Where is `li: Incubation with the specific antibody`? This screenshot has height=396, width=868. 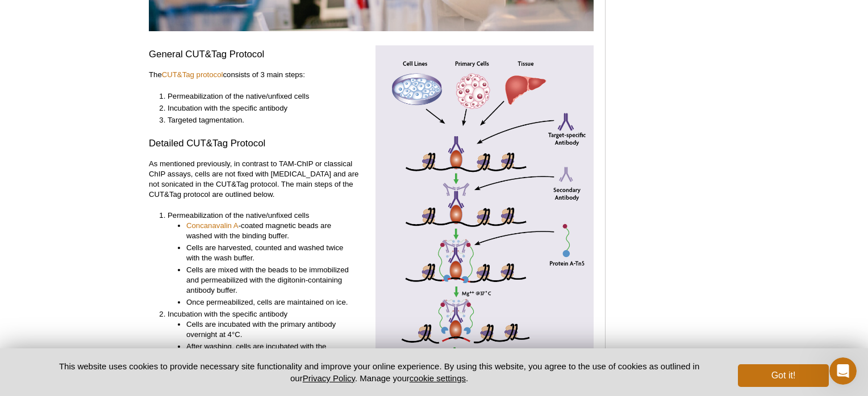 li: Incubation with the specific antibody is located at coordinates (261, 108).